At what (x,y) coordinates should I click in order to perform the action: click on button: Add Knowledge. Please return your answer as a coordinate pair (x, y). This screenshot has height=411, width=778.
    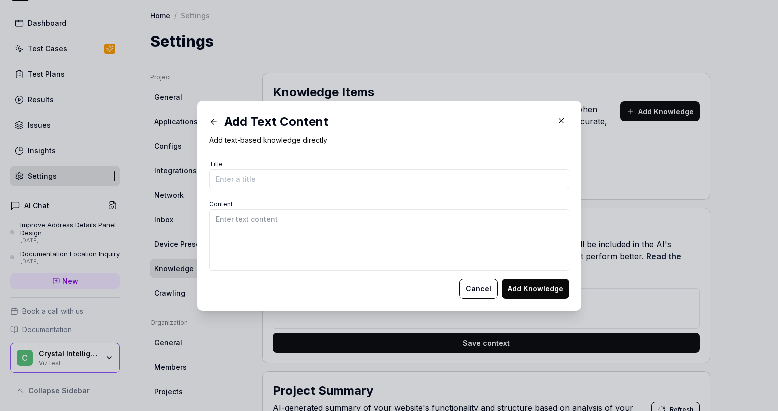
    Looking at the image, I should click on (535, 289).